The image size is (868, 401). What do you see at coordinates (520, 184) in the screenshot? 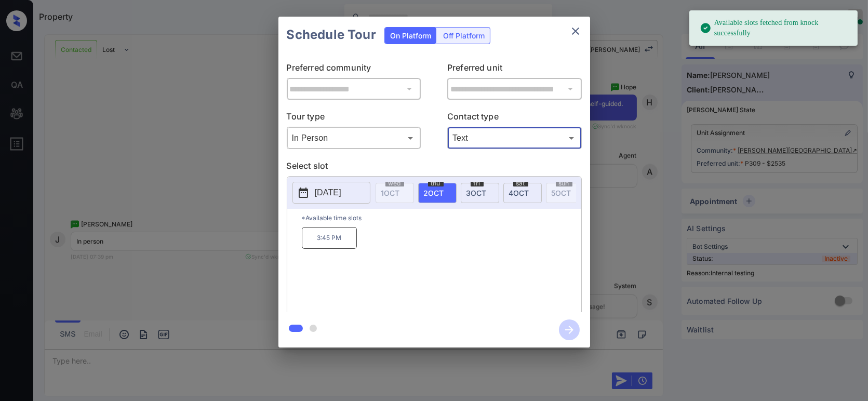
I see `span: sat` at bounding box center [520, 184].